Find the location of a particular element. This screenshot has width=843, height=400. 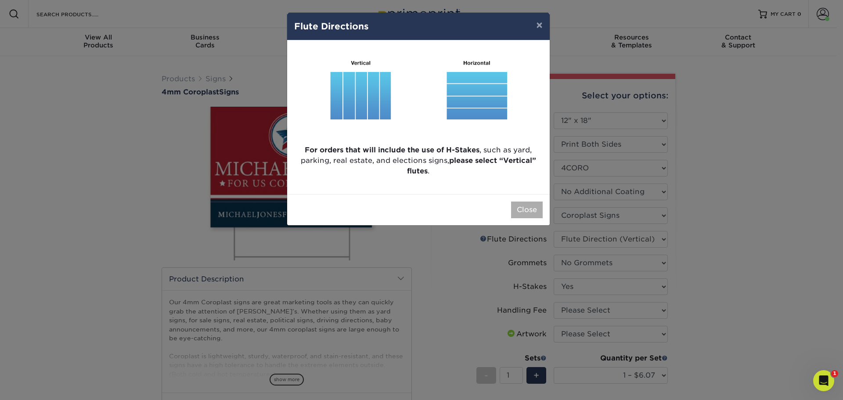

span: 1 is located at coordinates (835, 374).